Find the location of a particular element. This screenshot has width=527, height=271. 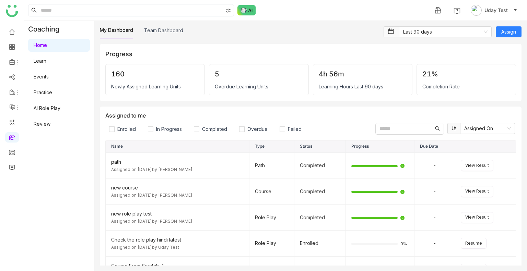

img: logo is located at coordinates (12, 11).